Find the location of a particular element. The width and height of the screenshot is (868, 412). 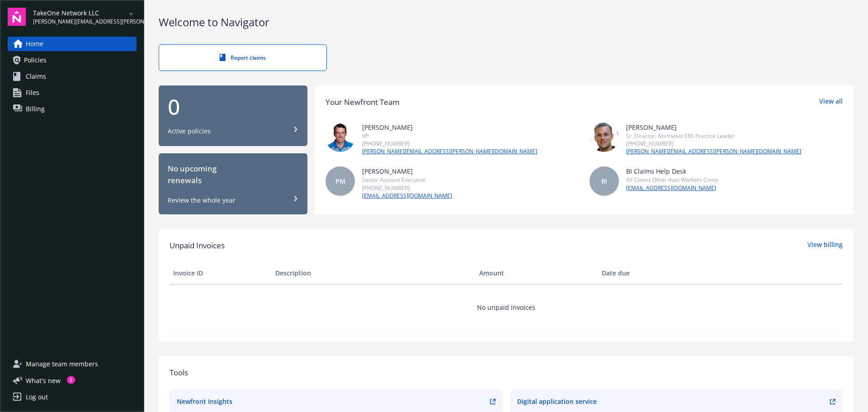

a: Claims is located at coordinates (72, 77).